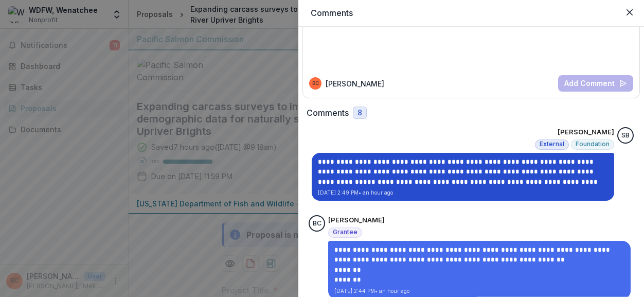 This screenshot has width=644, height=297. I want to click on button: Add Comment, so click(596, 84).